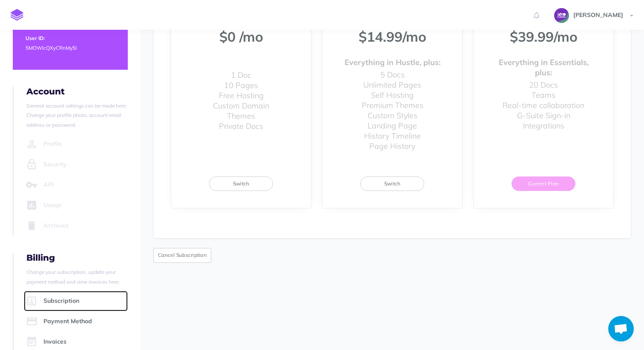  What do you see at coordinates (241, 75) in the screenshot?
I see `li: 1 Doc` at bounding box center [241, 75].